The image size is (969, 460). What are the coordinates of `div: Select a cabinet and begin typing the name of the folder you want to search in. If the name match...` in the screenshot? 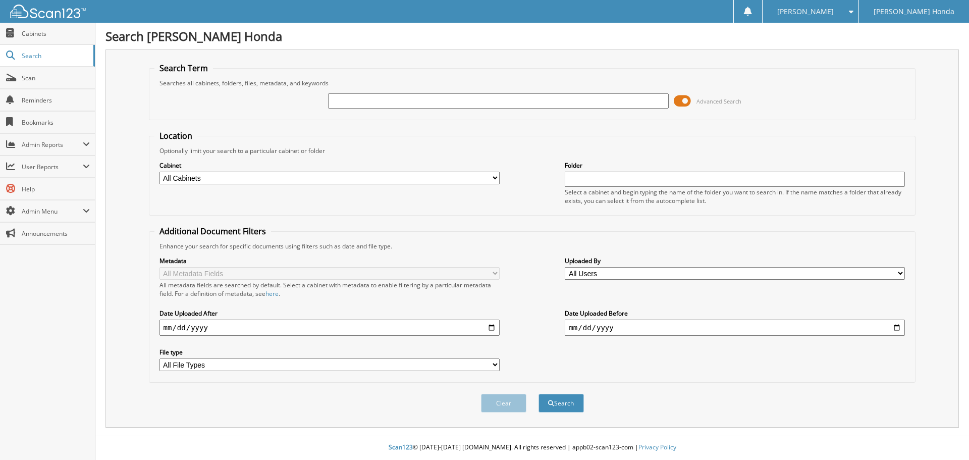 It's located at (735, 196).